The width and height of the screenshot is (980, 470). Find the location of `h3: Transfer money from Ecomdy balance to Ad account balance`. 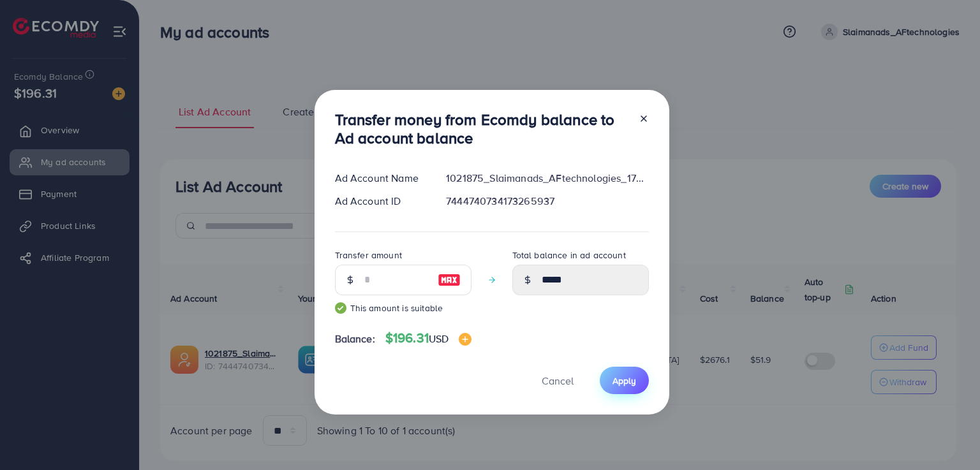

h3: Transfer money from Ecomdy balance to Ad account balance is located at coordinates (481, 129).